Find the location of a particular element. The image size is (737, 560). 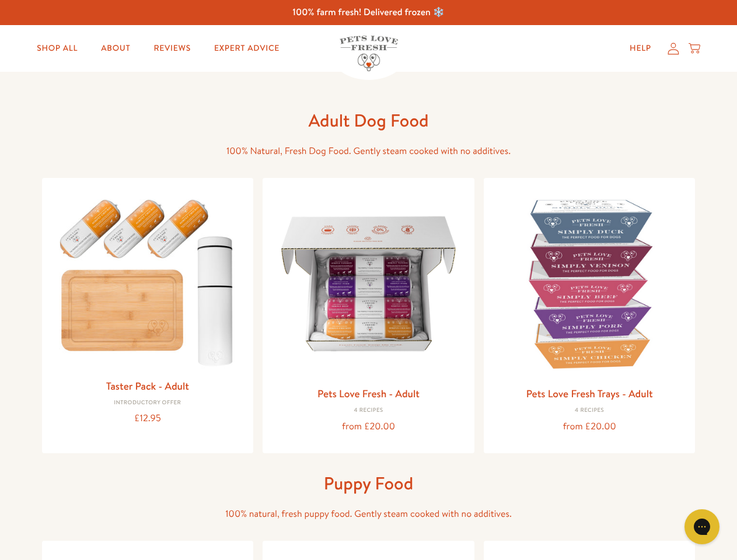

h1: Puppy Food is located at coordinates (368, 483).